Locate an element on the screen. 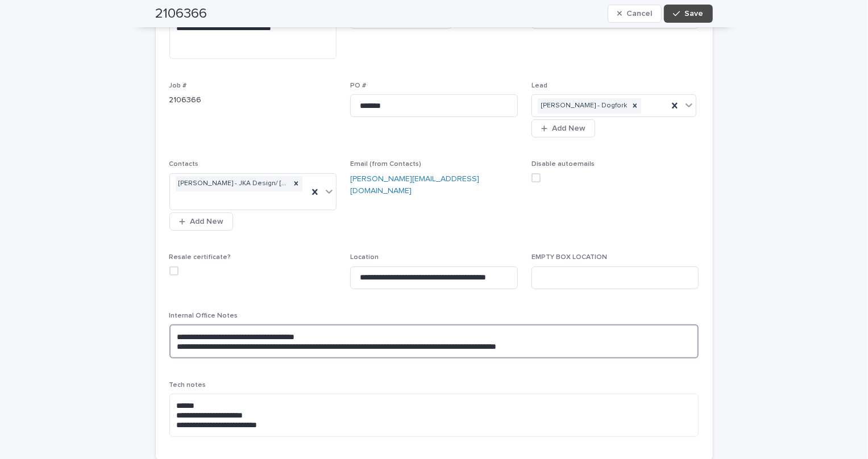 This screenshot has width=868, height=459. button: Save is located at coordinates (687, 13).